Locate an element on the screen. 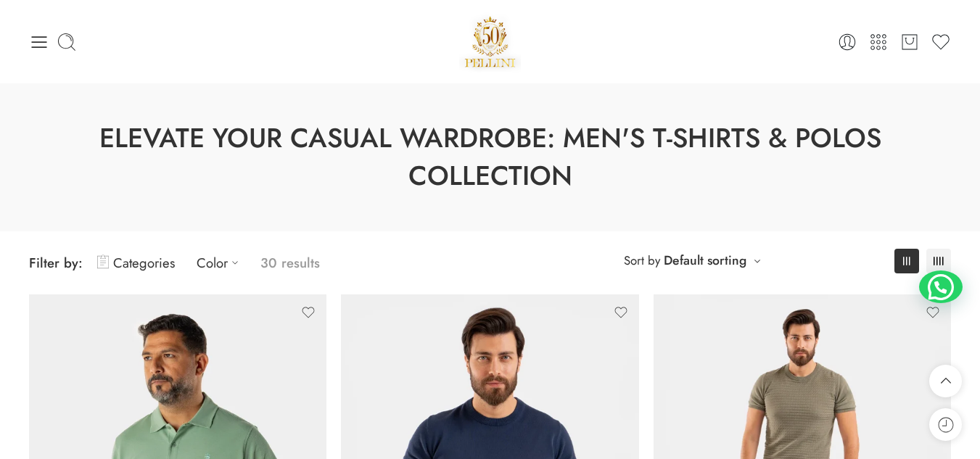 The image size is (980, 459). img: Pellini is located at coordinates (490, 41).